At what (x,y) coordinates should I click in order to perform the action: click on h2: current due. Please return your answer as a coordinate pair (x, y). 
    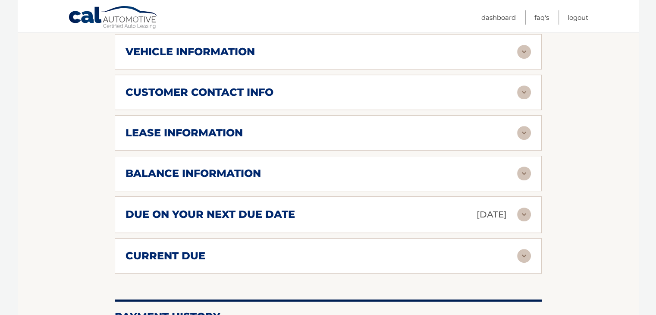
    Looking at the image, I should click on (165, 256).